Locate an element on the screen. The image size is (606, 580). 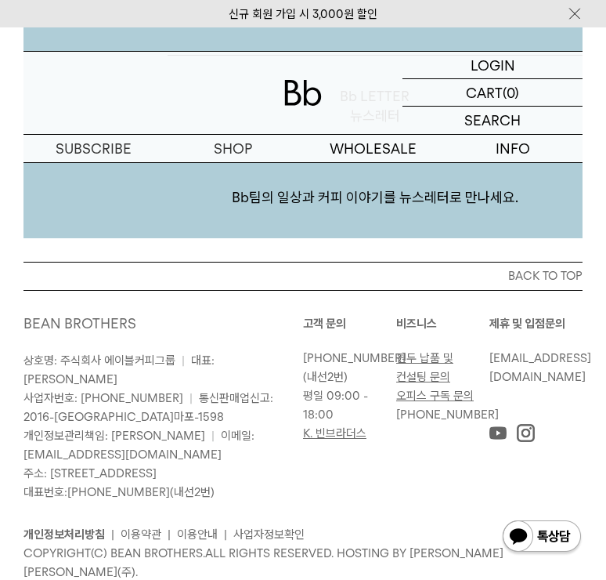
p: CART is located at coordinates (484, 92).